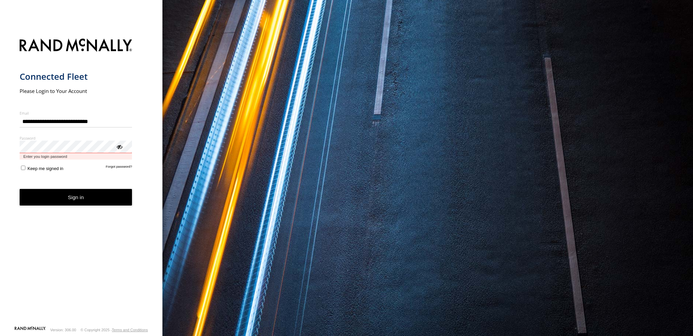  What do you see at coordinates (119, 146) in the screenshot?
I see `div: ViewPassword` at bounding box center [119, 146].